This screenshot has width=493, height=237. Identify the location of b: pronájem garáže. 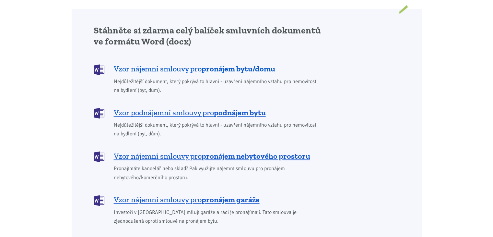
(230, 199).